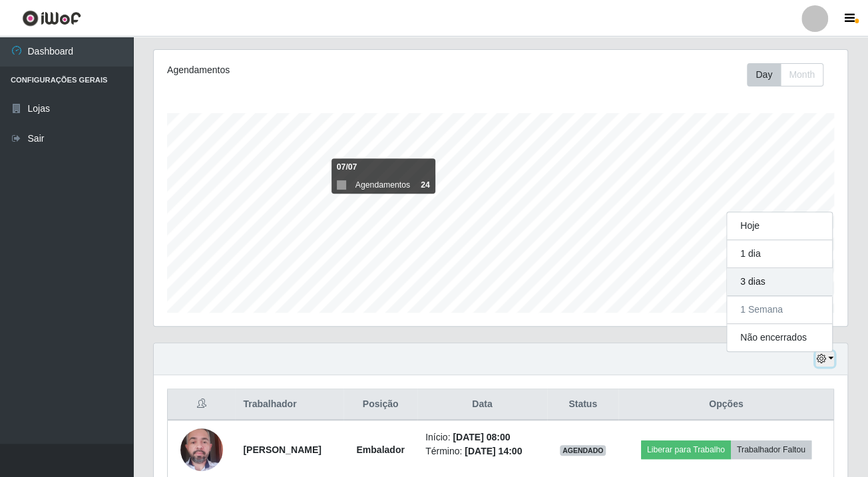  I want to click on strong: Embalador, so click(380, 450).